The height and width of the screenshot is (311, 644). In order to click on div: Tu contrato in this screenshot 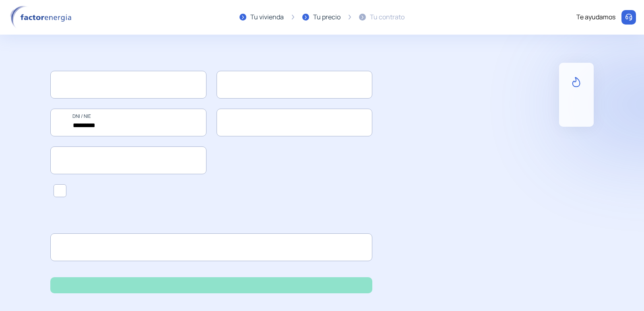, I will do `click(387, 17)`.